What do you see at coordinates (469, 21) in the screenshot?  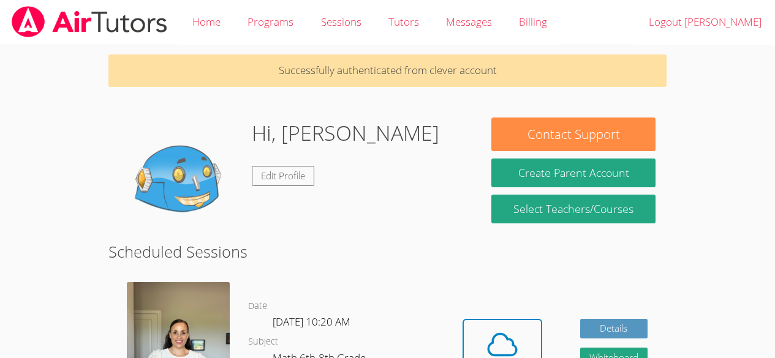 I see `span: Messages` at bounding box center [469, 21].